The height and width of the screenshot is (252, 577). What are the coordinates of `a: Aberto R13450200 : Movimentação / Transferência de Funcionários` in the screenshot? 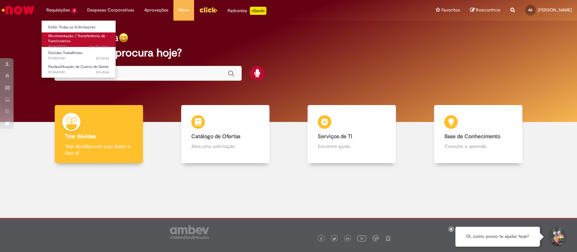 It's located at (79, 40).